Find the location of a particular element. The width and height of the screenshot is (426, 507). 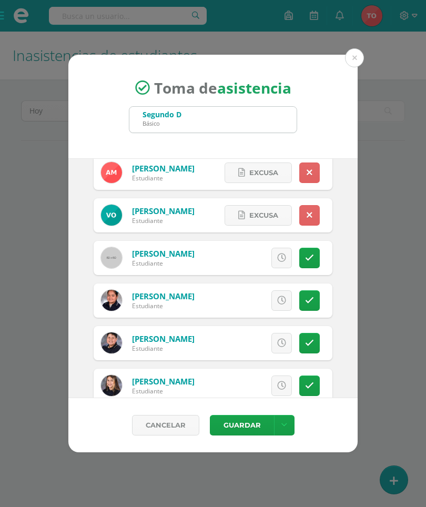

img: ed3ef3c959d3c5ad3c6730bbdc891627.png is located at coordinates (111, 300).